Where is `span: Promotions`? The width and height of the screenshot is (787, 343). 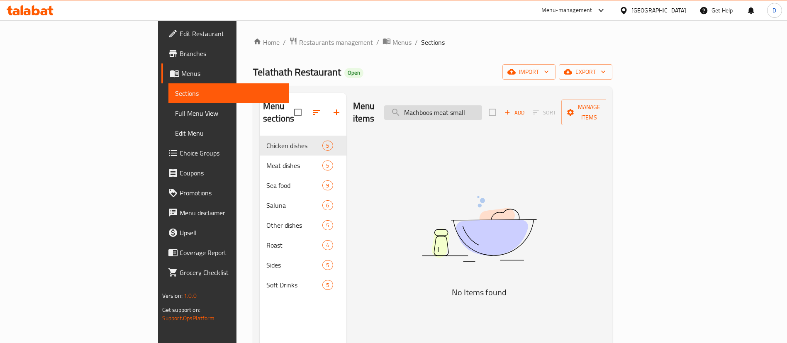
span: Promotions is located at coordinates (231, 193).